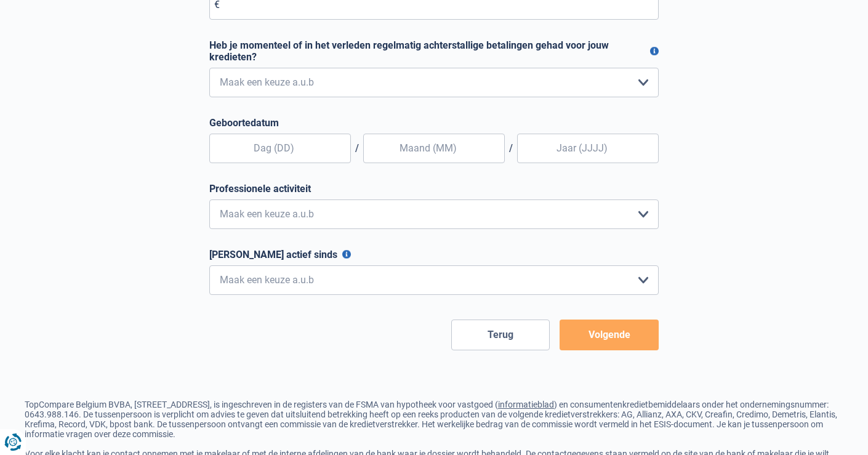 This screenshot has height=455, width=868. I want to click on button: Terug, so click(500, 335).